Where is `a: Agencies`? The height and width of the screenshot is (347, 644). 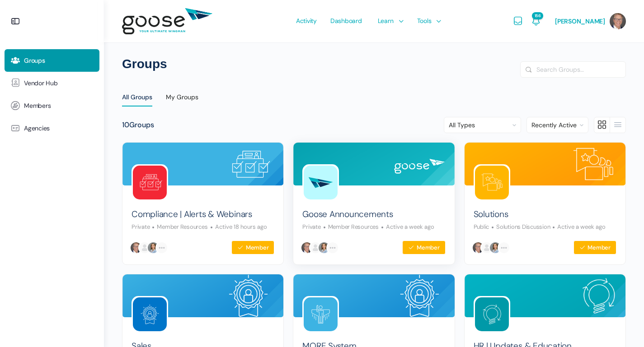
a: Agencies is located at coordinates (52, 128).